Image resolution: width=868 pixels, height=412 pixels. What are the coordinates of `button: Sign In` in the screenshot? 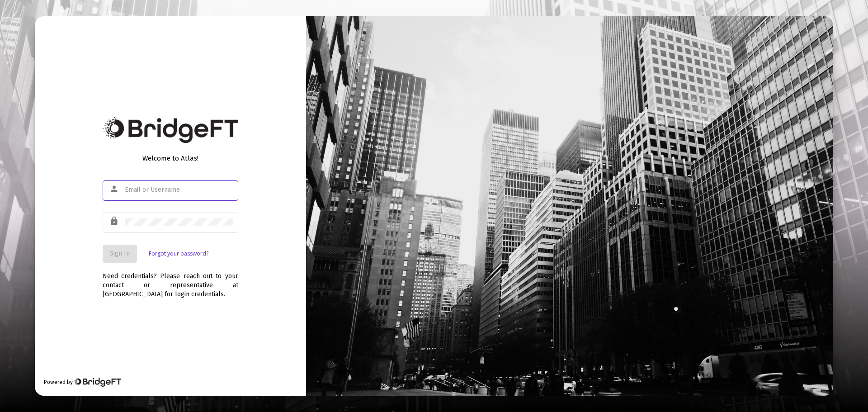 It's located at (120, 254).